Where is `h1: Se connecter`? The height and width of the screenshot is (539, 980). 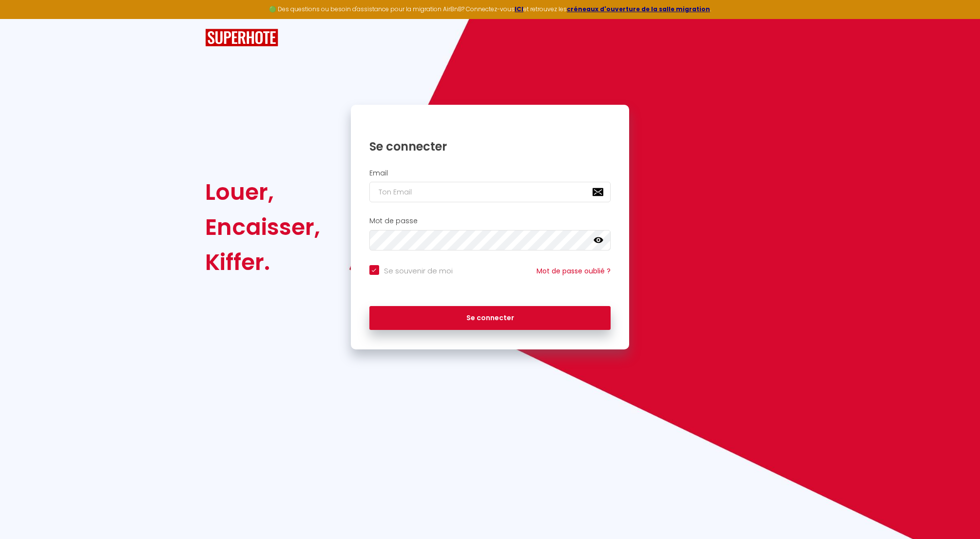 h1: Se connecter is located at coordinates (490, 146).